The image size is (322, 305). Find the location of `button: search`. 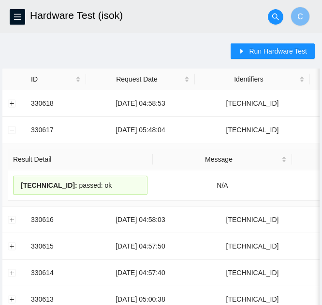

button: search is located at coordinates (275, 17).